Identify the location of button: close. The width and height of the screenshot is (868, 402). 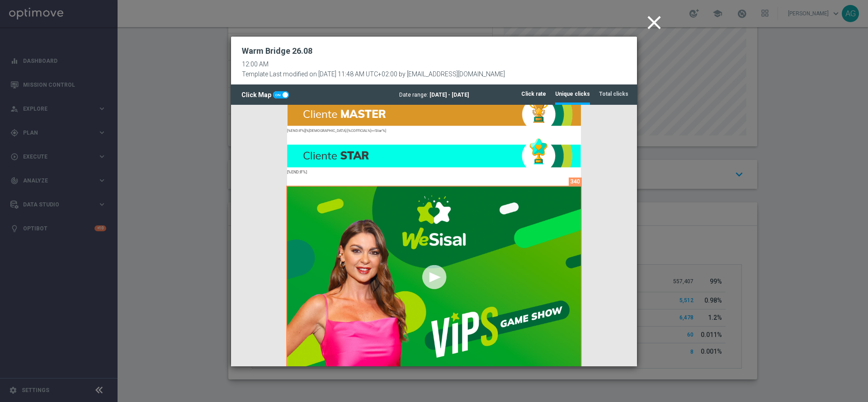
(655, 23).